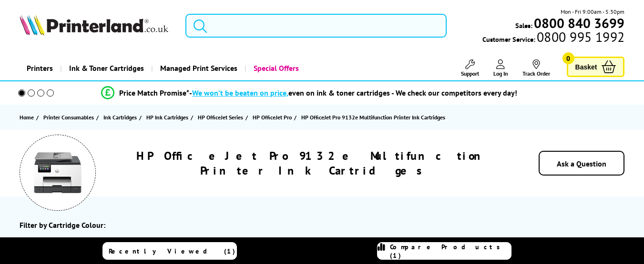 The width and height of the screenshot is (644, 264). Describe the element at coordinates (62, 225) in the screenshot. I see `div: Filter by Cartridge Colour:` at that location.